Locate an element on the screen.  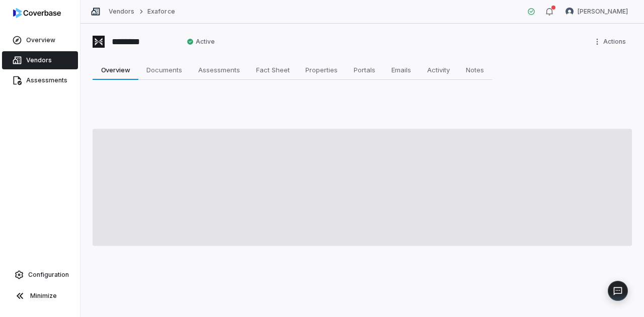
a: Exaforce is located at coordinates (161, 12).